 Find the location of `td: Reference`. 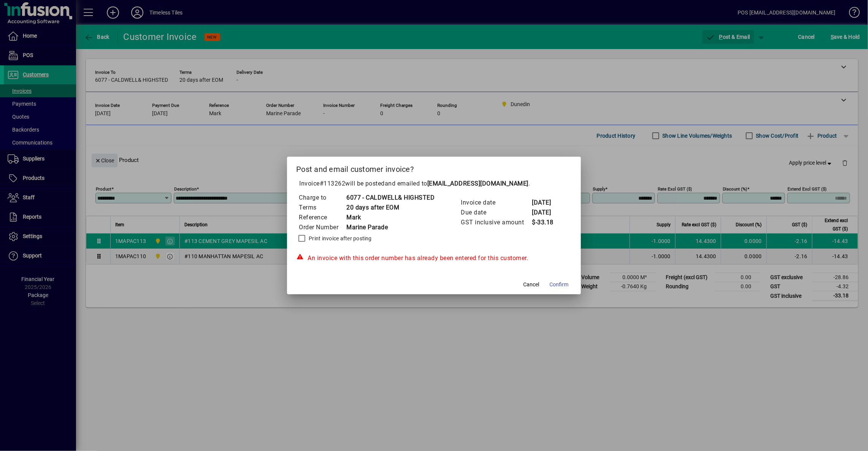

td: Reference is located at coordinates (322, 218).